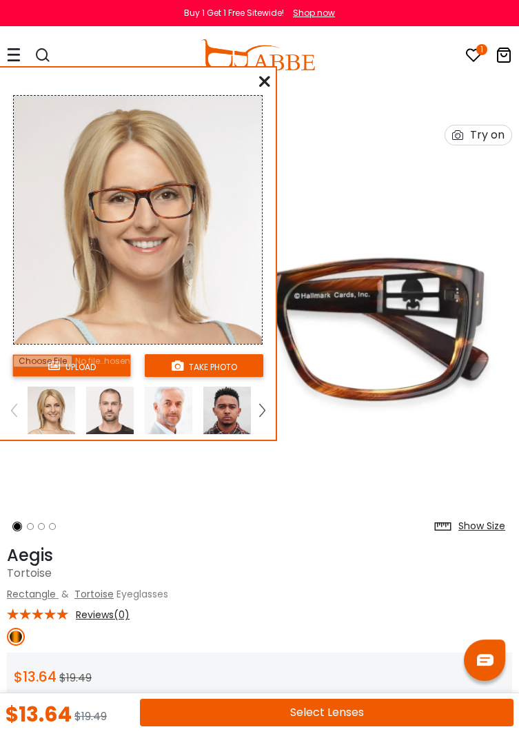 The height and width of the screenshot is (736, 519). I want to click on span: $13.64, so click(35, 677).